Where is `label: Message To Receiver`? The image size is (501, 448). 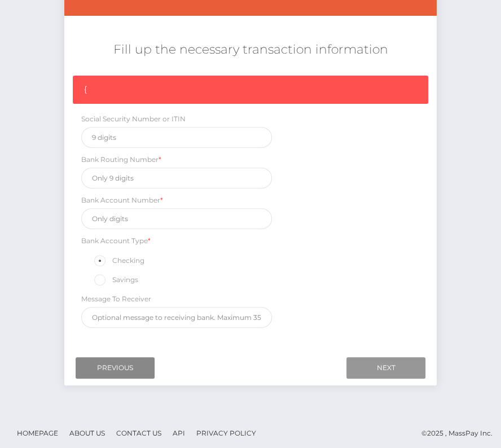 label: Message To Receiver is located at coordinates (116, 299).